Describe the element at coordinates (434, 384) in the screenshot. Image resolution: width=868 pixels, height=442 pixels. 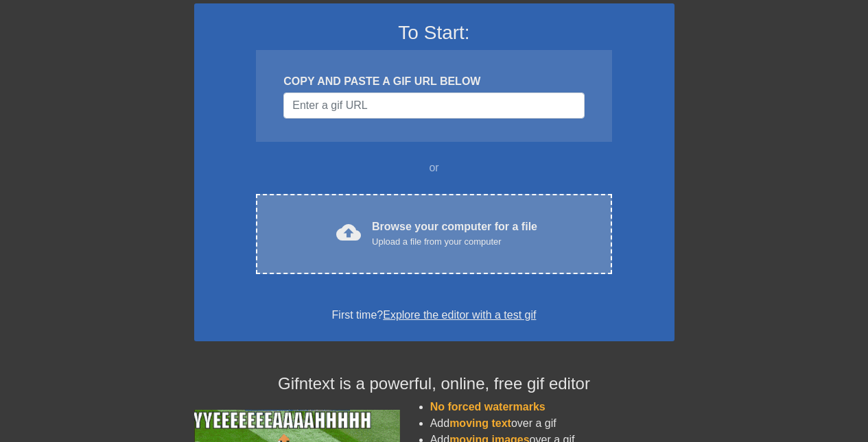
I see `h4: Gifntext is a powerful, online, free gif editor` at that location.